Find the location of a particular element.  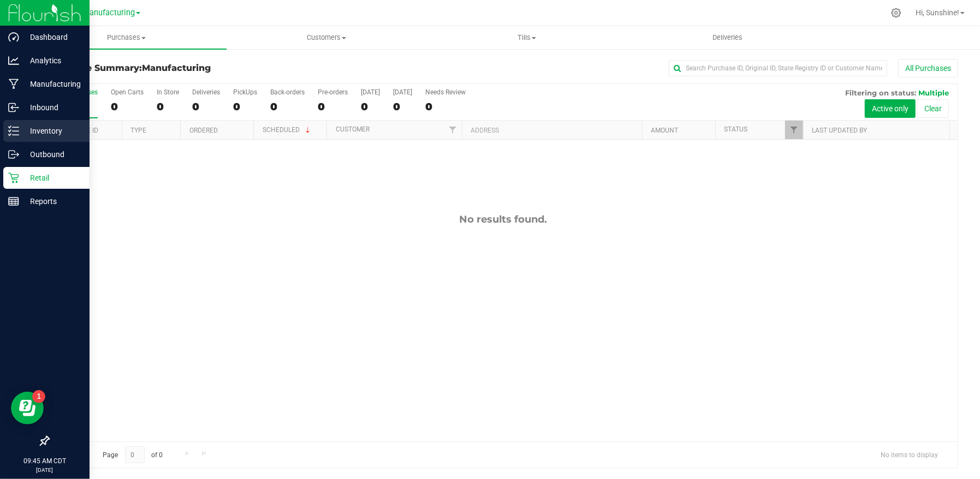

inline-svg: Dashboard is located at coordinates (13, 37).